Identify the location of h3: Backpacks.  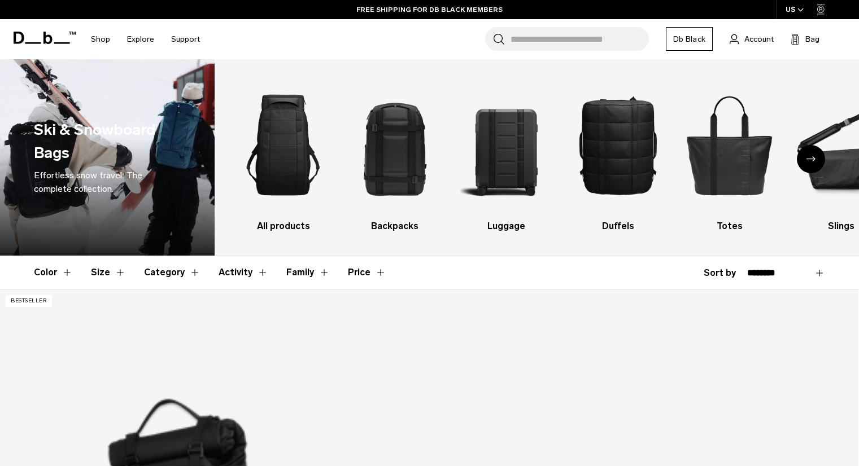
(395, 226).